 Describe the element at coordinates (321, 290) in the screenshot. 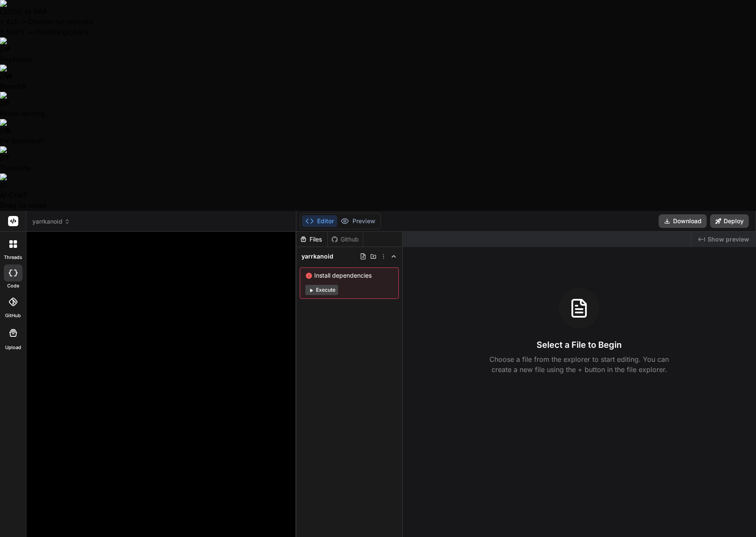

I see `button: Execute` at that location.